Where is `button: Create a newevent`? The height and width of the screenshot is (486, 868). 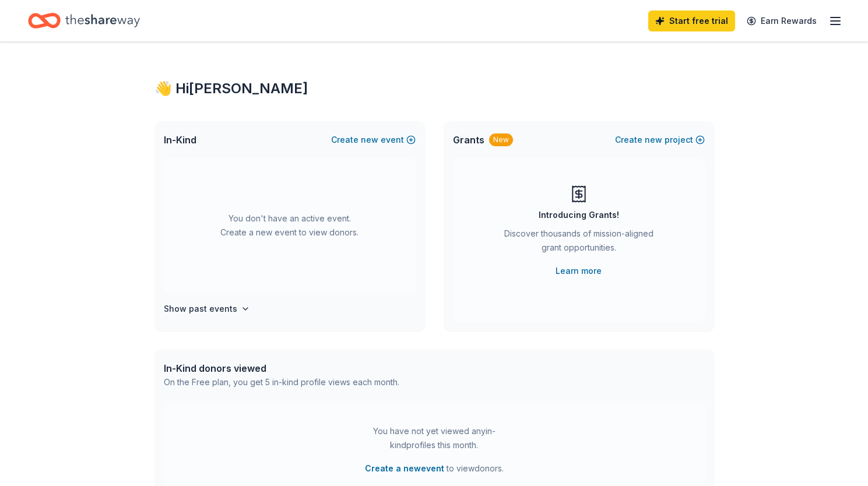 button: Create a newevent is located at coordinates (405, 469).